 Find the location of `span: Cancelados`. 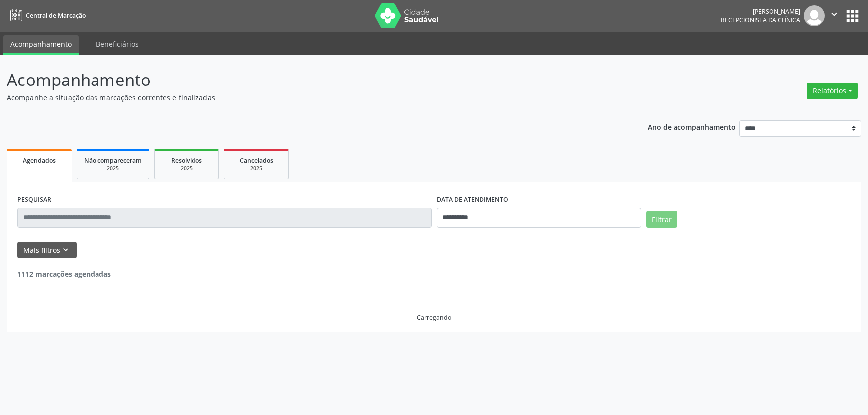

span: Cancelados is located at coordinates (256, 160).